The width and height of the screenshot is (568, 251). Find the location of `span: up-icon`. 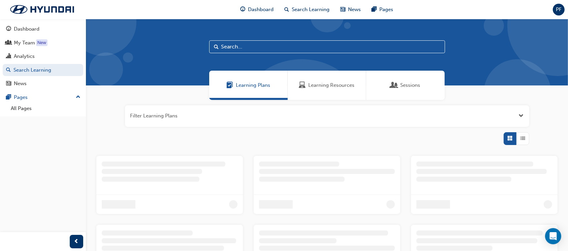

span: up-icon is located at coordinates (78, 97).